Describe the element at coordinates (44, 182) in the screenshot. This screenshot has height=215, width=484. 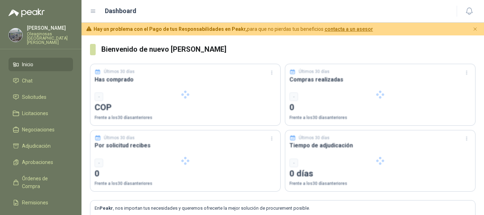
I see `span: Órdenes de Compra` at that location.